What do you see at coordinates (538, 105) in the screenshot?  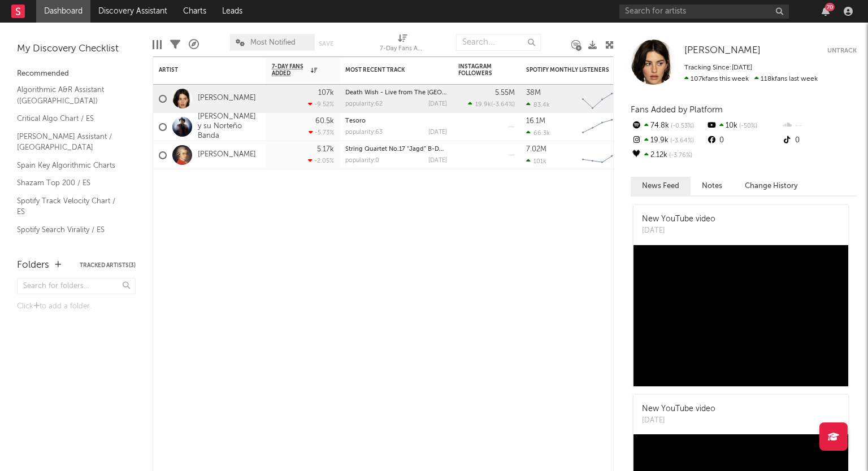 I see `div: 83.4k` at bounding box center [538, 105].